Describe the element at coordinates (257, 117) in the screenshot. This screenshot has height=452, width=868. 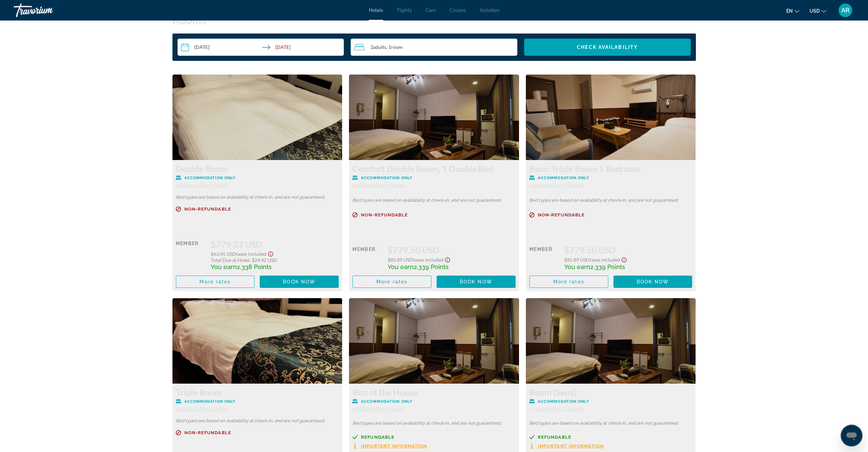
I see `img: 1a1f8b1f-c69f-479f-bac3-b0656d9ac4de.jpeg` at that location.